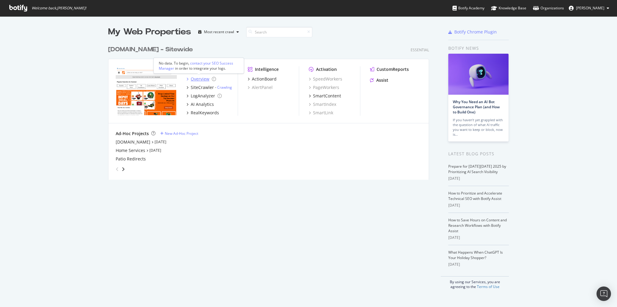 The height and width of the screenshot is (307, 617). Describe the element at coordinates (201, 79) in the screenshot. I see `a: Overview` at that location.